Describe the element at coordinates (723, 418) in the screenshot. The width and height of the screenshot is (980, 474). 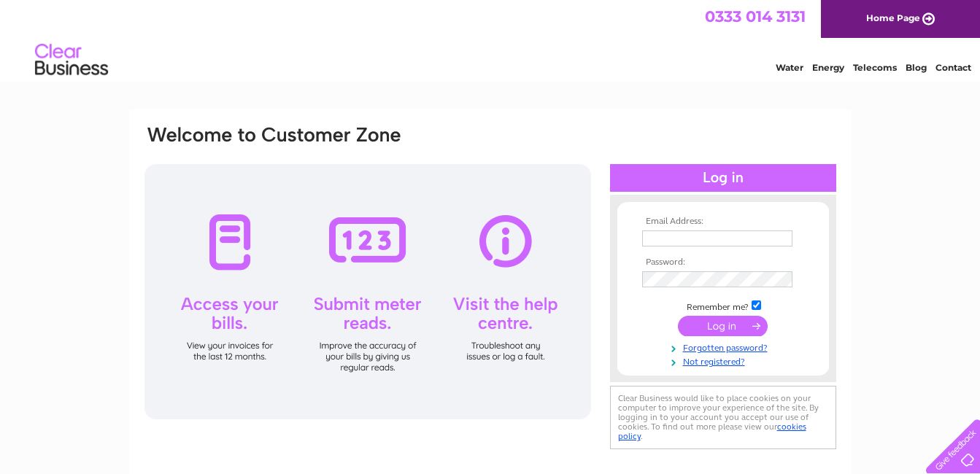
I see `div: Clear Business would like to place cookies on your computer to improve your experience of the sit...` at that location.